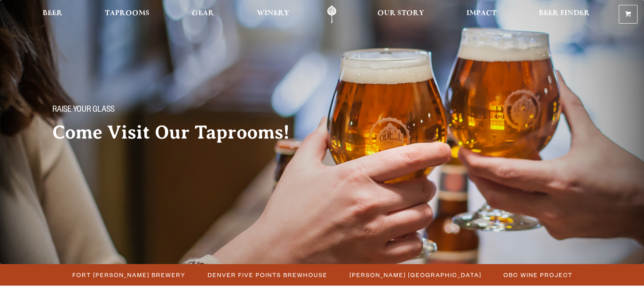 Image resolution: width=644 pixels, height=297 pixels. Describe the element at coordinates (179, 132) in the screenshot. I see `h2: Come Visit Our Taprooms!` at that location.